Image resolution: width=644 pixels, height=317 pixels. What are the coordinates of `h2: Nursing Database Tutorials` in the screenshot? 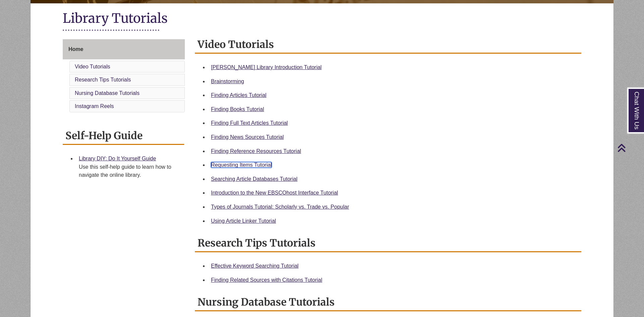 It's located at (388, 302).